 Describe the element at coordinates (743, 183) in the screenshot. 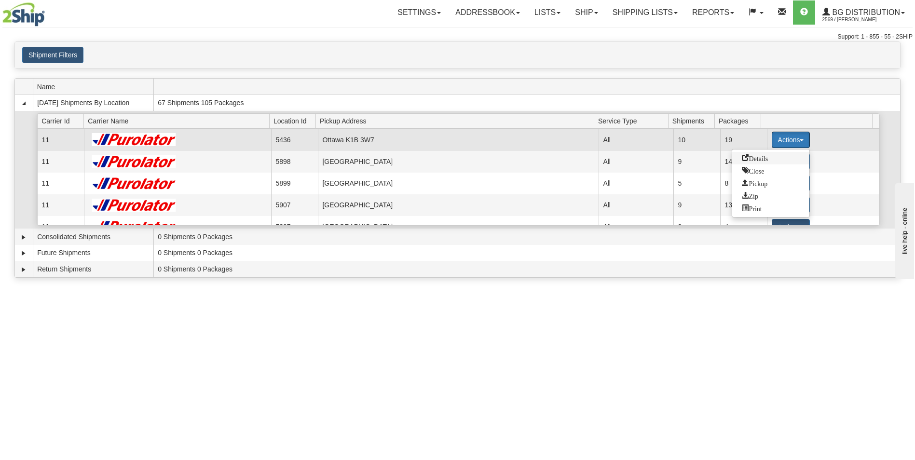

I see `td: 8` at that location.